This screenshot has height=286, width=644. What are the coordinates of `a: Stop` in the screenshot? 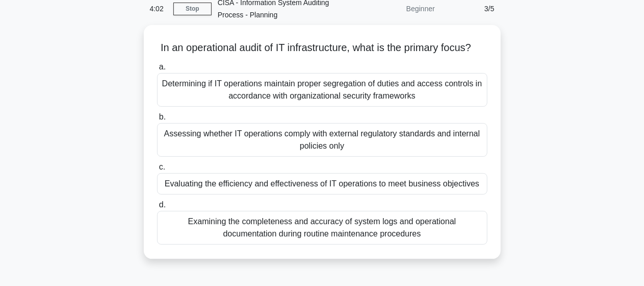 It's located at (192, 8).